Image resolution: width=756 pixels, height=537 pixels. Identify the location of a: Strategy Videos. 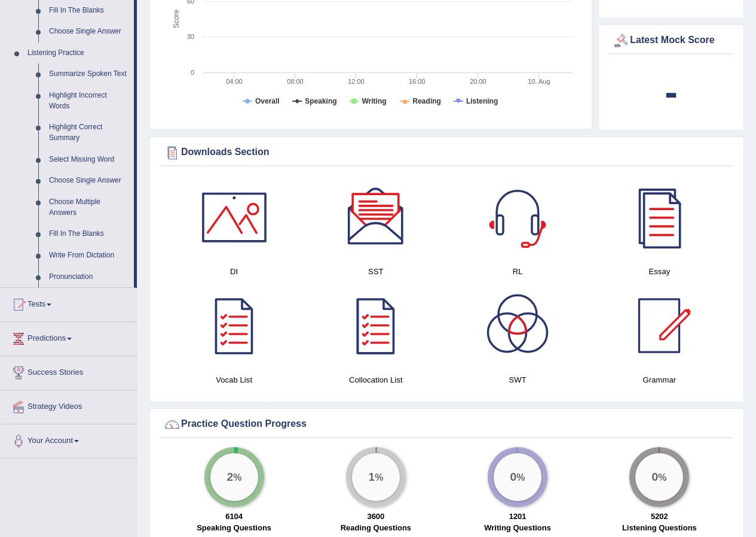
(68, 405).